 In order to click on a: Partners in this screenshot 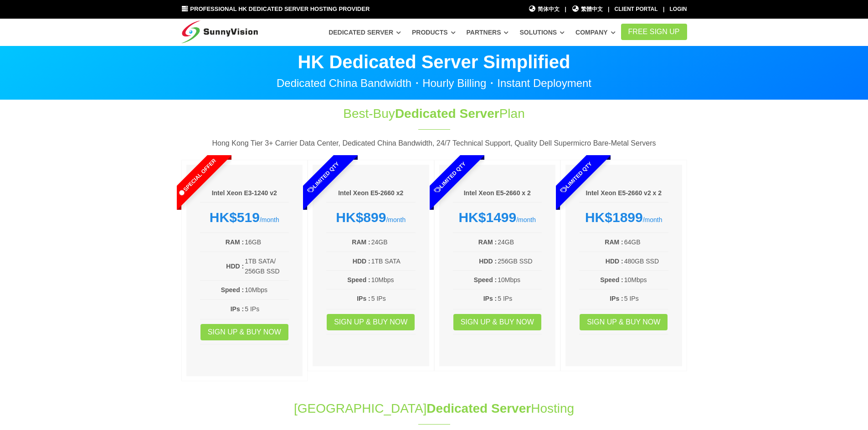, I will do `click(487, 32)`.